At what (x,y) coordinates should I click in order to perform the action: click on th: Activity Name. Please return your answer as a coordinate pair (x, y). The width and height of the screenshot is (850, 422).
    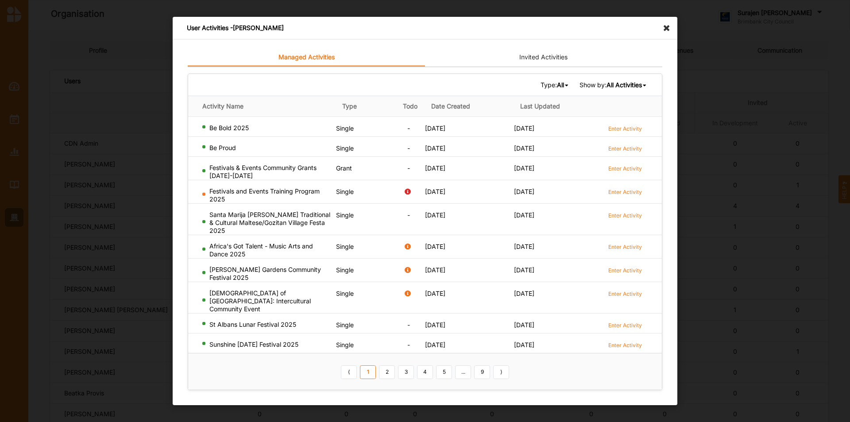
    Looking at the image, I should click on (262, 106).